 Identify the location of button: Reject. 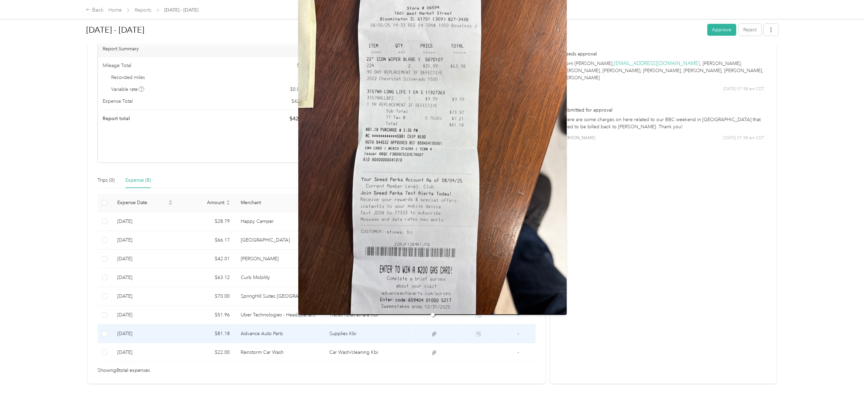
(750, 30).